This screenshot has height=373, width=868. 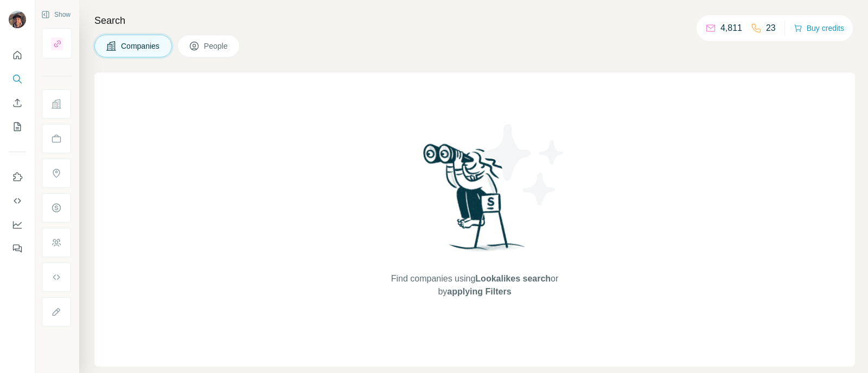 What do you see at coordinates (56, 14) in the screenshot?
I see `button: Show` at bounding box center [56, 14].